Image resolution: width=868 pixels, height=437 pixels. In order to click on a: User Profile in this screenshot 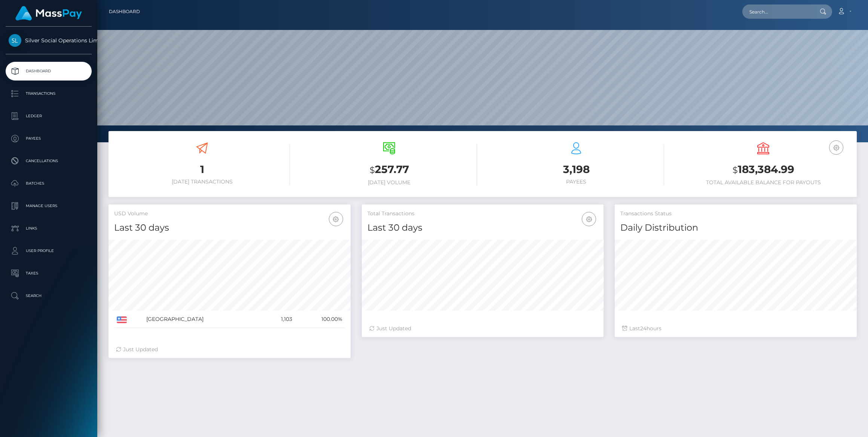, I will do `click(49, 251)`.